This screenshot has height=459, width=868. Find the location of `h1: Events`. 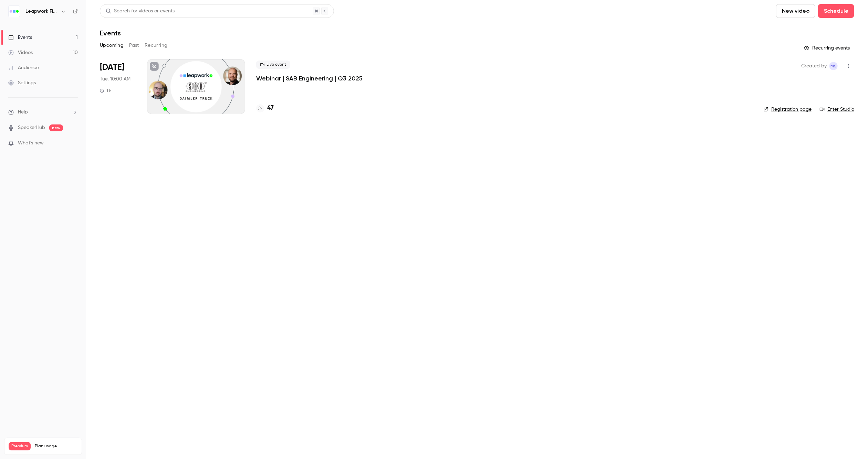

h1: Events is located at coordinates (110, 33).